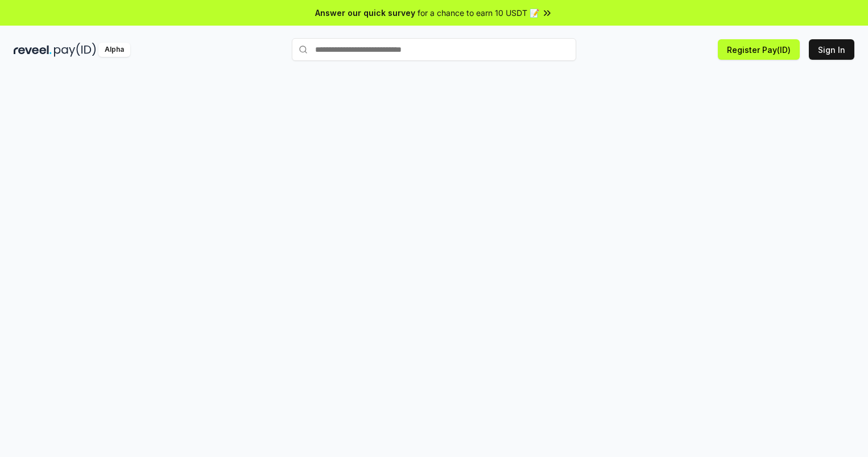 This screenshot has height=457, width=868. What do you see at coordinates (75, 50) in the screenshot?
I see `img: pay_id` at bounding box center [75, 50].